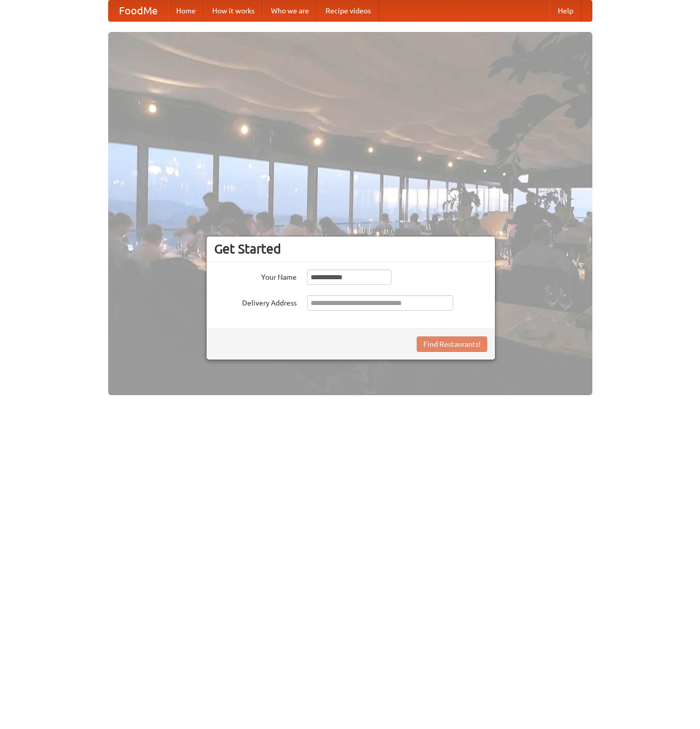  Describe the element at coordinates (233, 11) in the screenshot. I see `a: How it works` at that location.